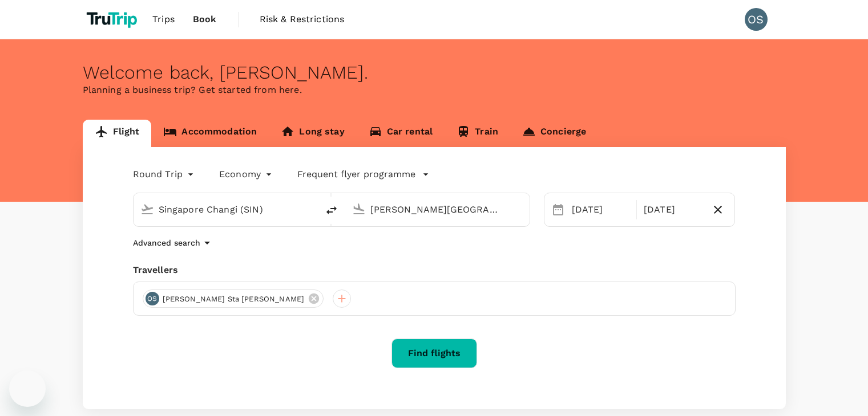 This screenshot has height=416, width=868. What do you see at coordinates (173, 243) in the screenshot?
I see `button: Advanced search` at bounding box center [173, 243].